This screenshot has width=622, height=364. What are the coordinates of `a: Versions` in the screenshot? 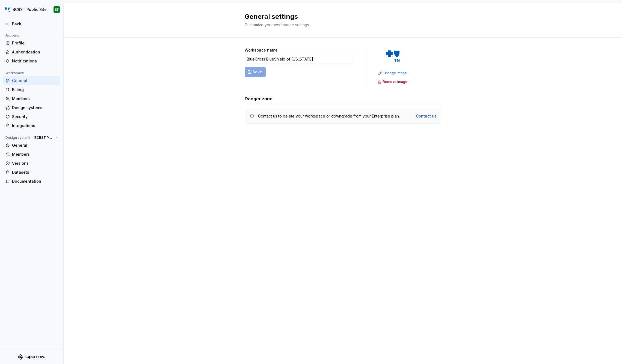 It's located at (32, 163).